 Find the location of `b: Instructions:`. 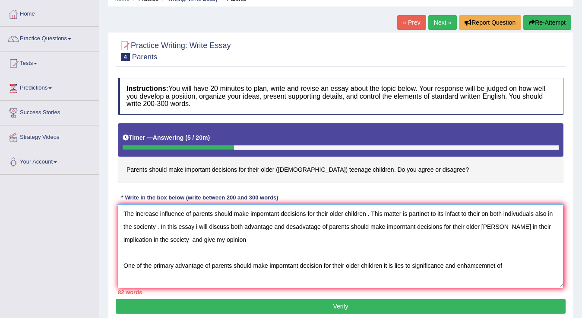

b: Instructions: is located at coordinates (147, 88).